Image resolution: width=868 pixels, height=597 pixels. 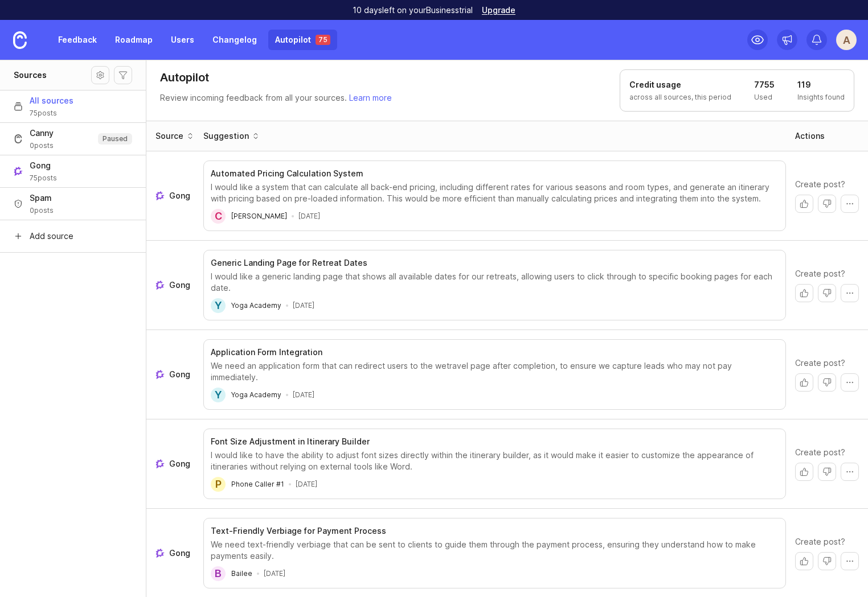 I want to click on h1: Autopilot, so click(x=185, y=77).